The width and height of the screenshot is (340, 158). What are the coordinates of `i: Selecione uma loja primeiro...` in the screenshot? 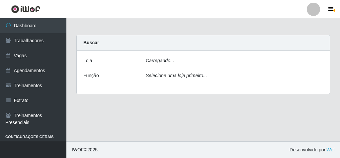 It's located at (176, 75).